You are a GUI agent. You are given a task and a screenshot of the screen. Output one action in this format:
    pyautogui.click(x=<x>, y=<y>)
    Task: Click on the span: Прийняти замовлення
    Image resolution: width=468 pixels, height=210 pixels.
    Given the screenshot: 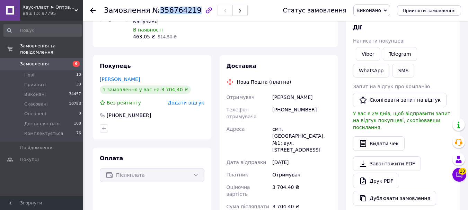 What is the action you would take?
    pyautogui.click(x=429, y=10)
    